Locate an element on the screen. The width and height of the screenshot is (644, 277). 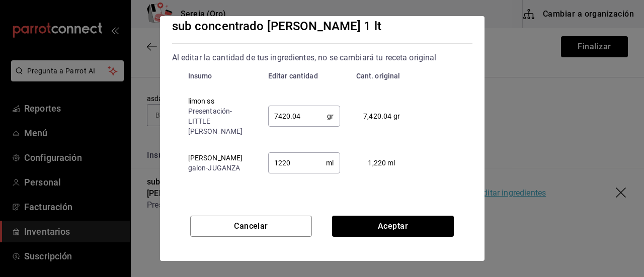
span: 1,220 ml is located at coordinates (381, 163).